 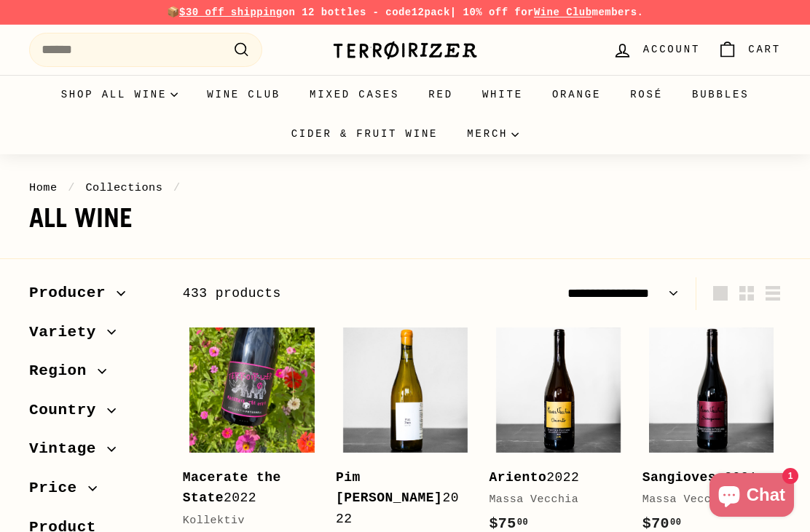 I want to click on h1: All wine, so click(x=405, y=218).